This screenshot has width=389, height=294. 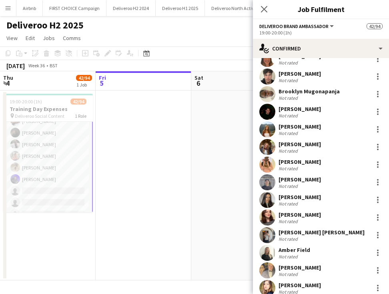 I want to click on span: Jobs, so click(x=49, y=38).